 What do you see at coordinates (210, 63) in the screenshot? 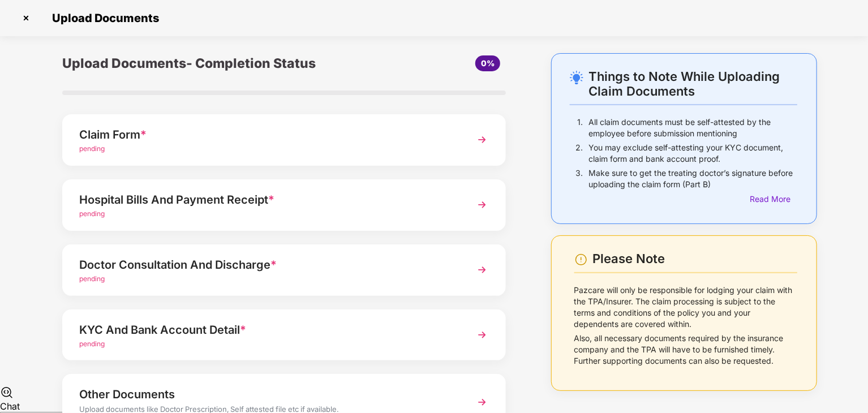
I see `div: Upload Documents- Completion Status` at bounding box center [210, 63].